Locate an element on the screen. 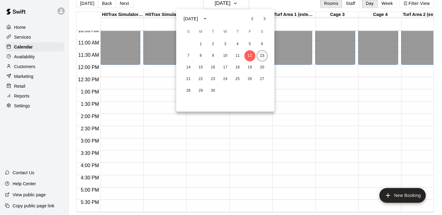 The image size is (442, 215). button: 11 is located at coordinates (238, 56).